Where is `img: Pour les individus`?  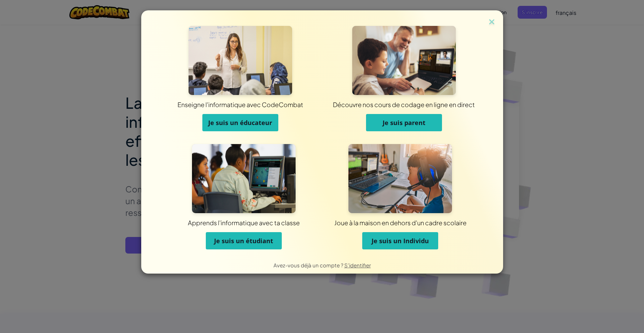 img: Pour les individus is located at coordinates (400, 179).